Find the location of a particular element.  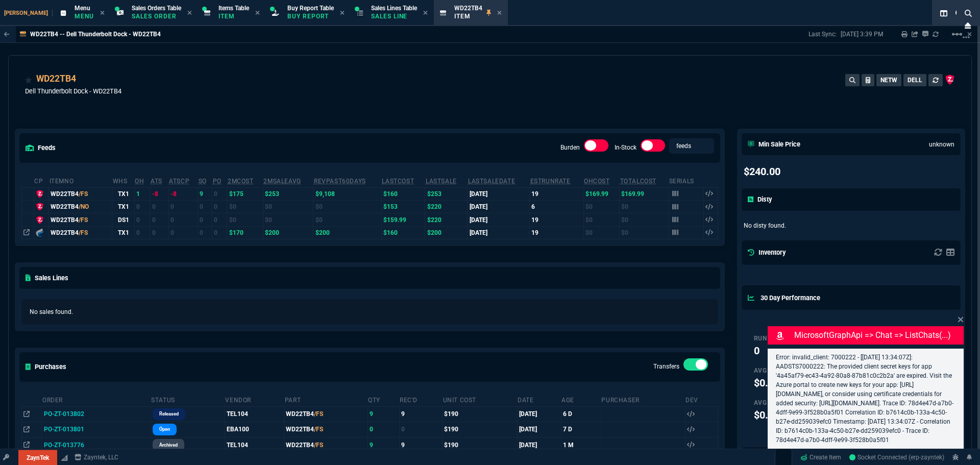

p: Sales Line is located at coordinates (394, 17).